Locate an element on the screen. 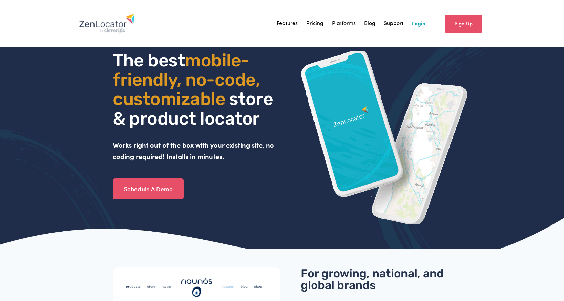  a: Schedule A Demo is located at coordinates (148, 189).